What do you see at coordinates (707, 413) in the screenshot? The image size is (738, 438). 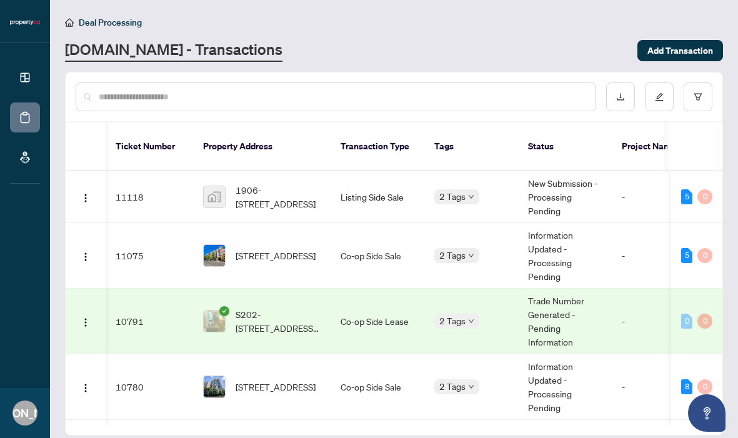 I see `button: Open asap` at bounding box center [707, 413].